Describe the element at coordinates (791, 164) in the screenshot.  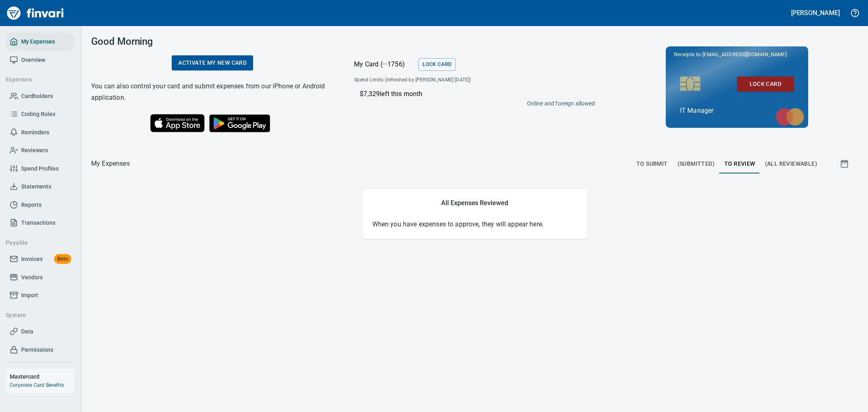
I see `span: (All Reviewable)` at that location.